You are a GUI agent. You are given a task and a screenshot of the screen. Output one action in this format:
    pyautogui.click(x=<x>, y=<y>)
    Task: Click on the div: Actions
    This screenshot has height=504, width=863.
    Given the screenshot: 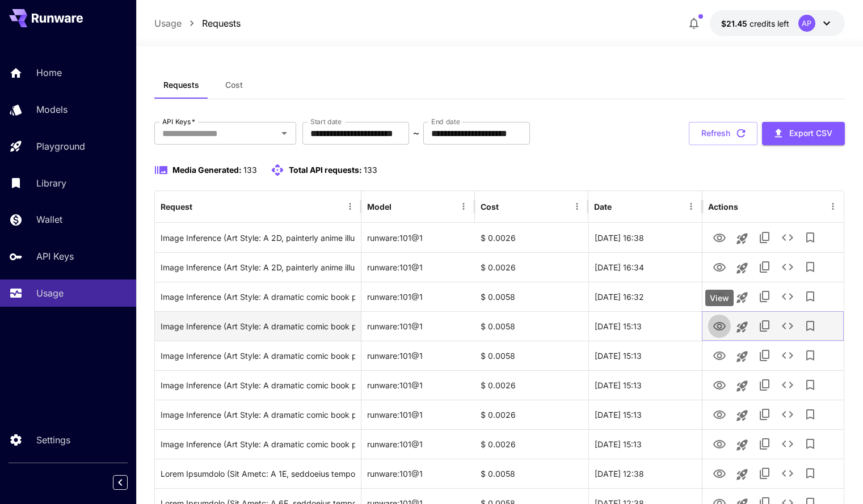 What is the action you would take?
    pyautogui.click(x=723, y=206)
    